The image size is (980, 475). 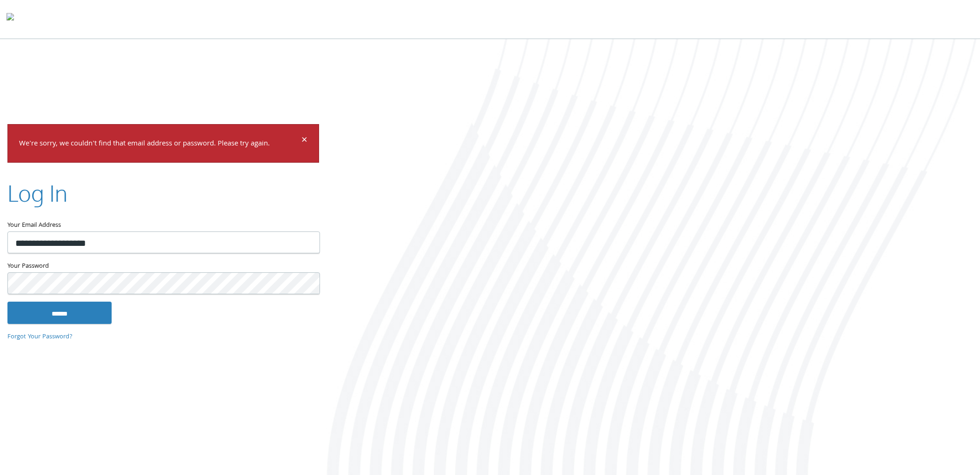 I want to click on h2: Log In, so click(x=37, y=193).